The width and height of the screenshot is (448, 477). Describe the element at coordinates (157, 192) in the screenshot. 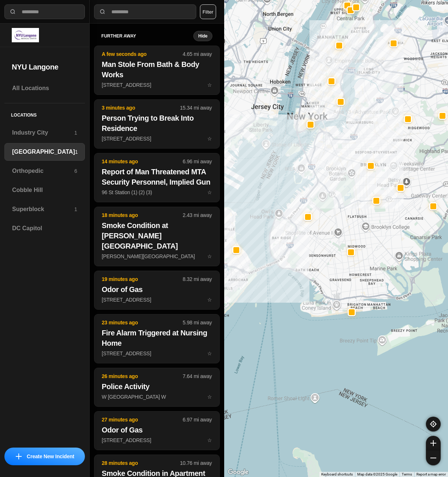

I see `p: 96 St Station (1) (2) (3)` at that location.